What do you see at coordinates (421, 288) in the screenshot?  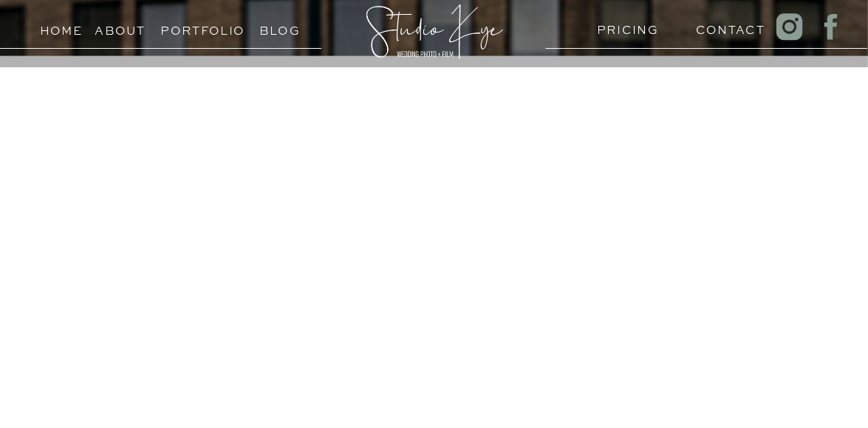 I see `h1: Artful Storytelling for Adventurous Hearts` at bounding box center [421, 288].